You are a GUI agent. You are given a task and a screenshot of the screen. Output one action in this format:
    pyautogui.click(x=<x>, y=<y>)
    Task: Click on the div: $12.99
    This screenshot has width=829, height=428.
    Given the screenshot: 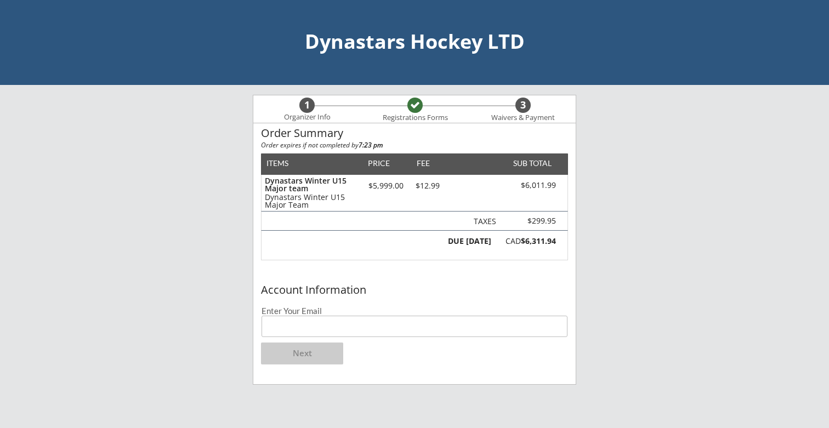 What is the action you would take?
    pyautogui.click(x=427, y=186)
    